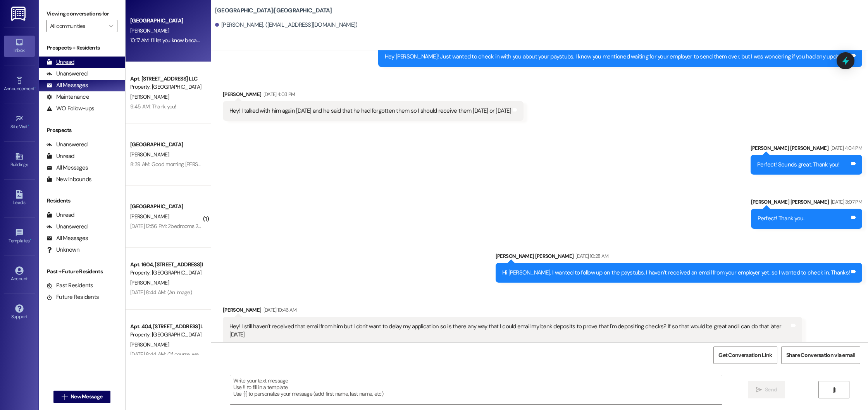 The image size is (868, 410). Describe the element at coordinates (745, 355) in the screenshot. I see `span: Get Conversation Link` at that location.